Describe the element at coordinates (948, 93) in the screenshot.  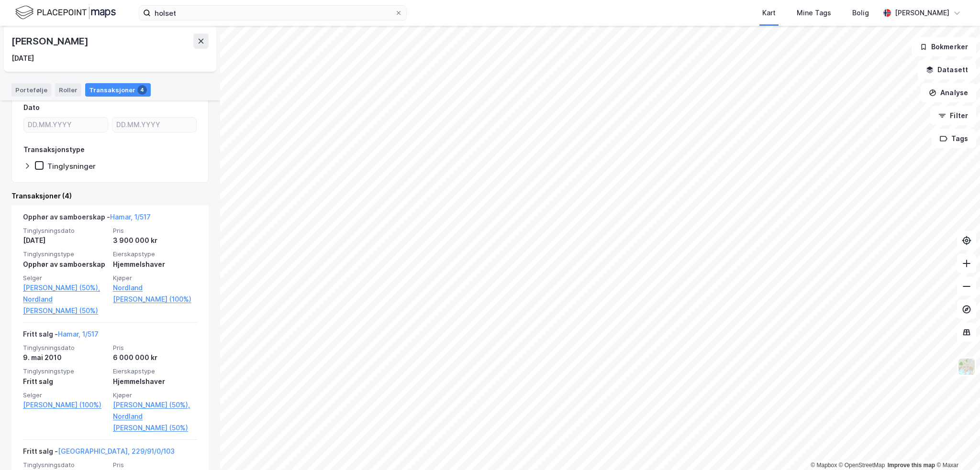
I see `button: Analyse` at that location.